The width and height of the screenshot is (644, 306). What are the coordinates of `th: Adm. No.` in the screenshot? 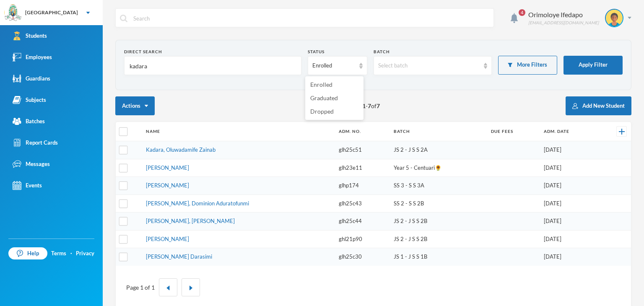 It's located at (362, 132).